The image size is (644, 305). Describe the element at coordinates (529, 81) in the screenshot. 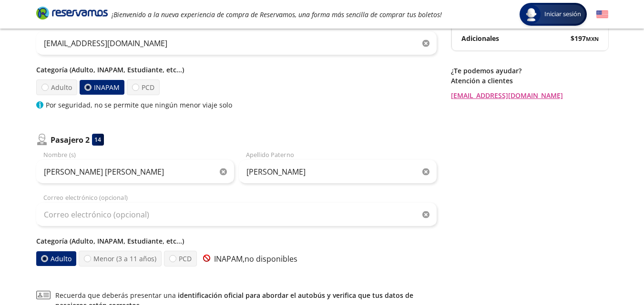

I see `p: Atención a clientes` at that location.